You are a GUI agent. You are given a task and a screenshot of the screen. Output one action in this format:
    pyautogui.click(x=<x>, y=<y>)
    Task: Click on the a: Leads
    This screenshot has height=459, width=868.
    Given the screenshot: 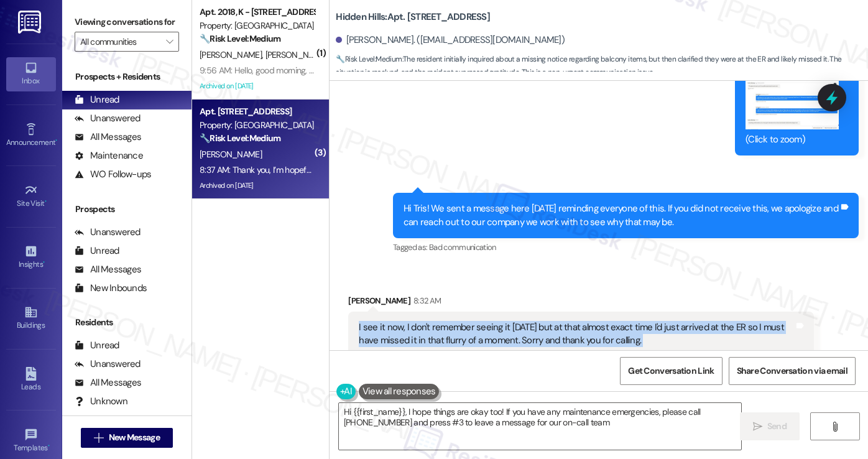 What is the action you would take?
    pyautogui.click(x=31, y=380)
    